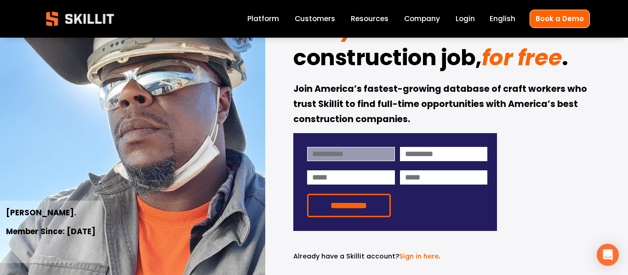 The height and width of the screenshot is (275, 628). Describe the element at coordinates (503, 19) in the screenshot. I see `div: language picker` at that location.